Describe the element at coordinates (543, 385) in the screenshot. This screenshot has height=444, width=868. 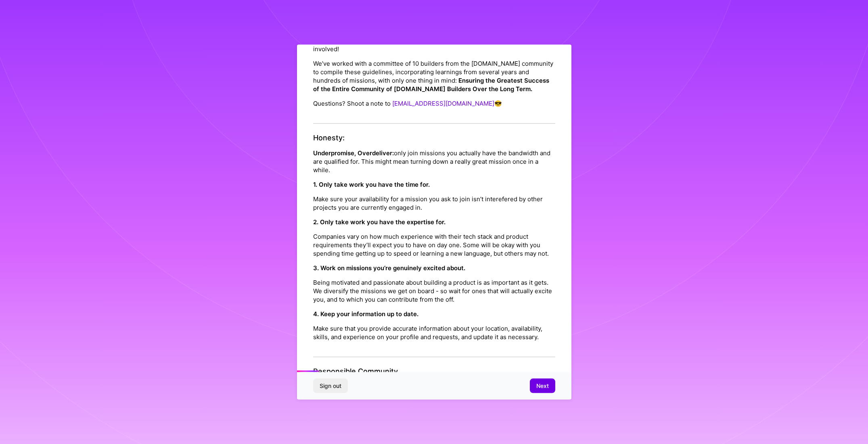
I see `span: Next` at that location.